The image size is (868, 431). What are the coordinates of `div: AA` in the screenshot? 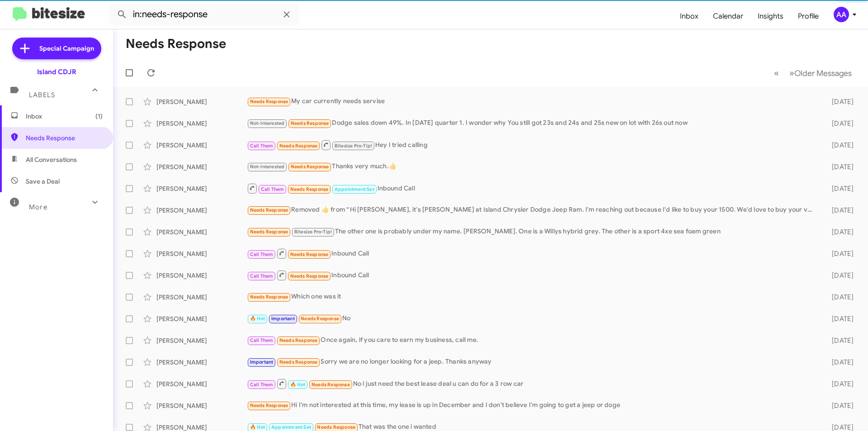 It's located at (842, 15).